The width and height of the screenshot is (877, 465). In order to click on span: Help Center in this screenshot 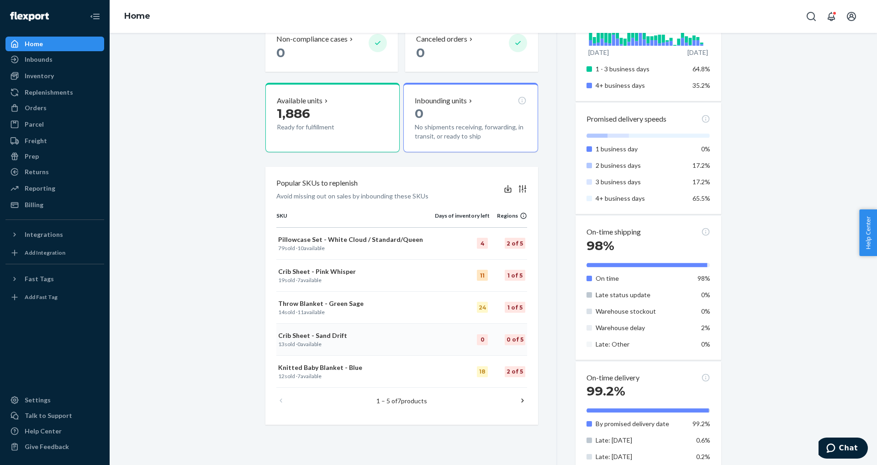, I will do `click(868, 233)`.